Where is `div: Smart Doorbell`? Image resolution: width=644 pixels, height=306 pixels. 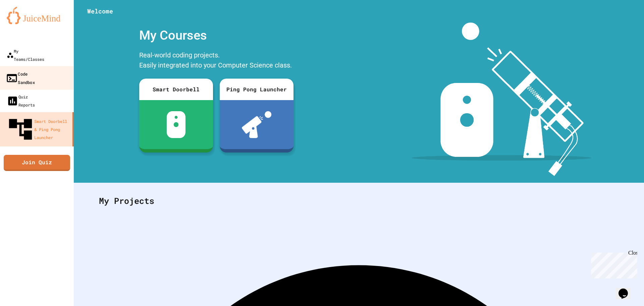
div: Smart Doorbell is located at coordinates (176, 89).